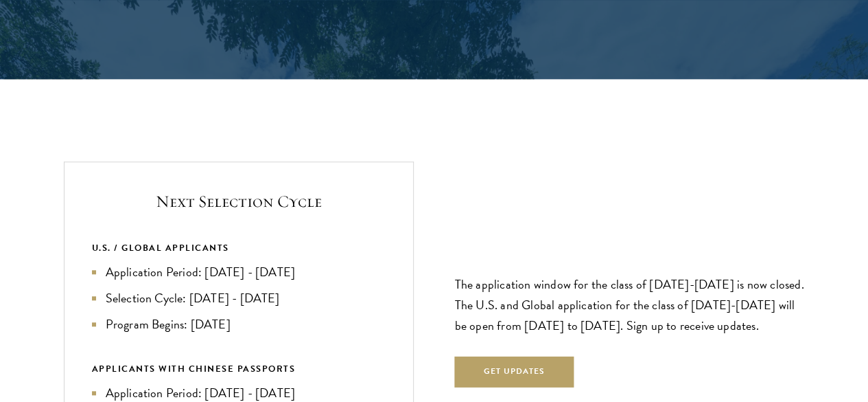 This screenshot has width=868, height=402. What do you see at coordinates (515, 372) in the screenshot?
I see `button: Get Updates` at bounding box center [515, 372].